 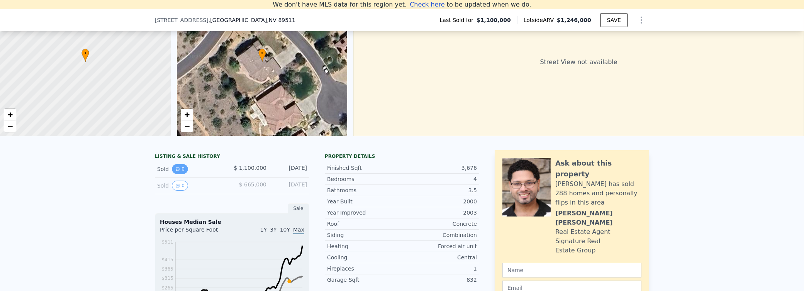 I want to click on div: Fireplaces, so click(x=364, y=269).